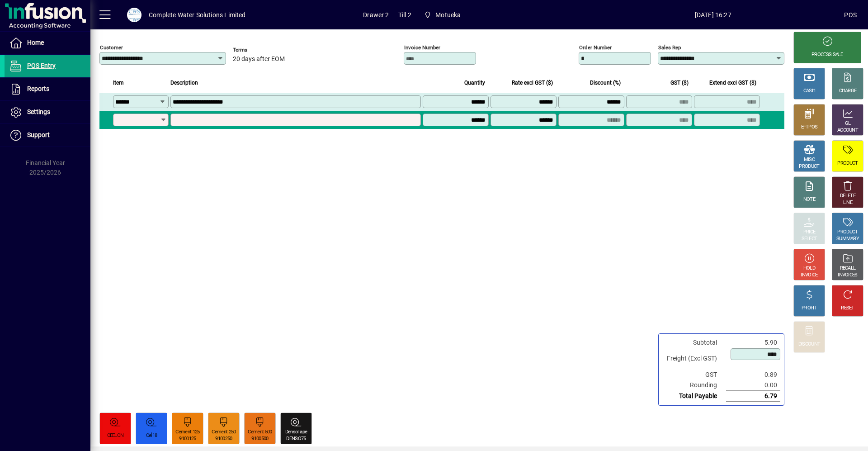 This screenshot has height=451, width=868. I want to click on div: LINE, so click(848, 202).